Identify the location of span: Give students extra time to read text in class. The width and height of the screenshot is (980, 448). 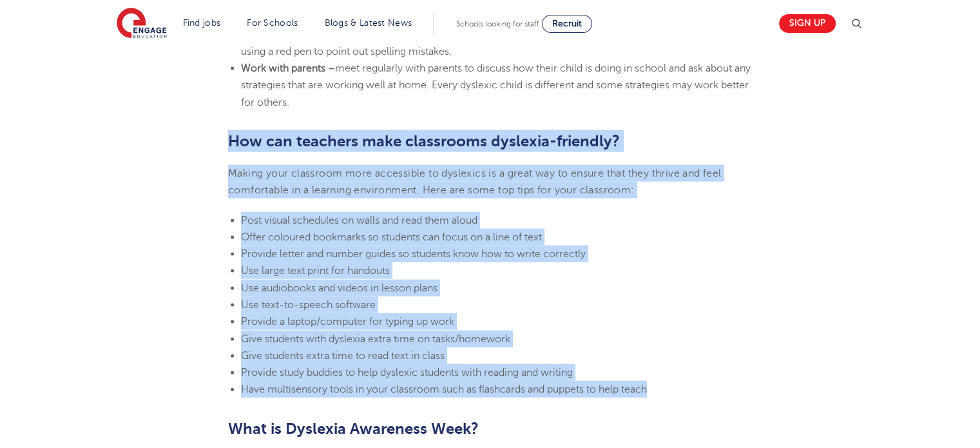
(342, 356).